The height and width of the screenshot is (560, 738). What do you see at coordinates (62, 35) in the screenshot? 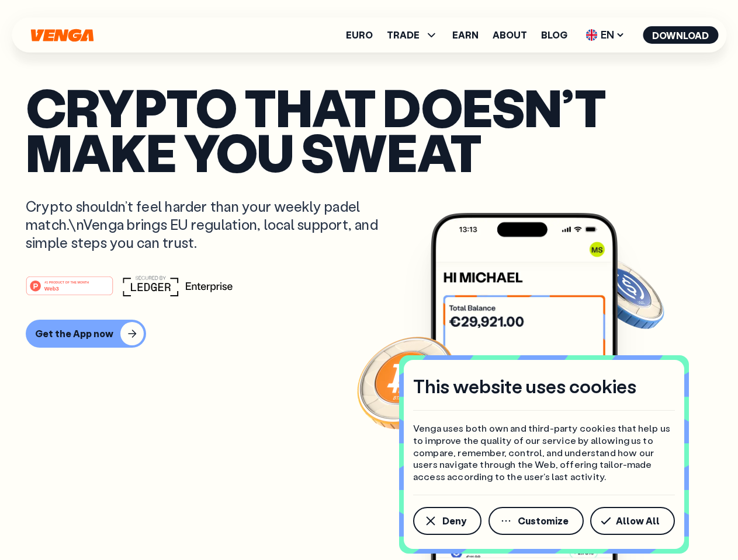
I see `a: Home` at bounding box center [62, 35].